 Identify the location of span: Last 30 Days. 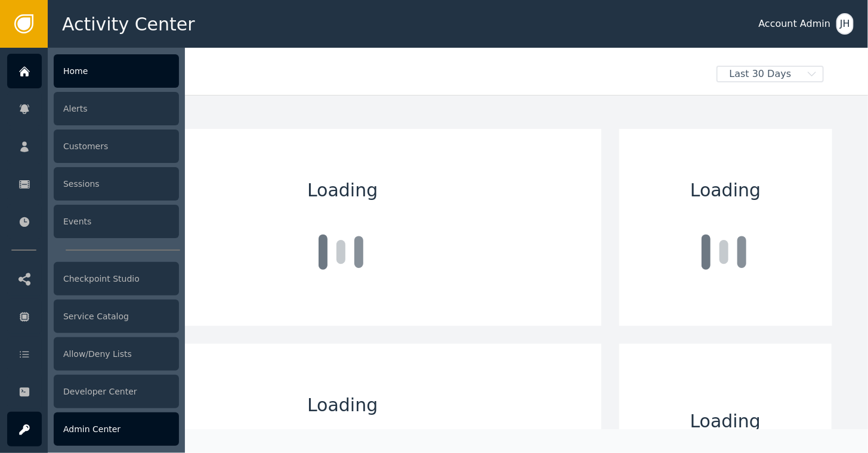
(760, 74).